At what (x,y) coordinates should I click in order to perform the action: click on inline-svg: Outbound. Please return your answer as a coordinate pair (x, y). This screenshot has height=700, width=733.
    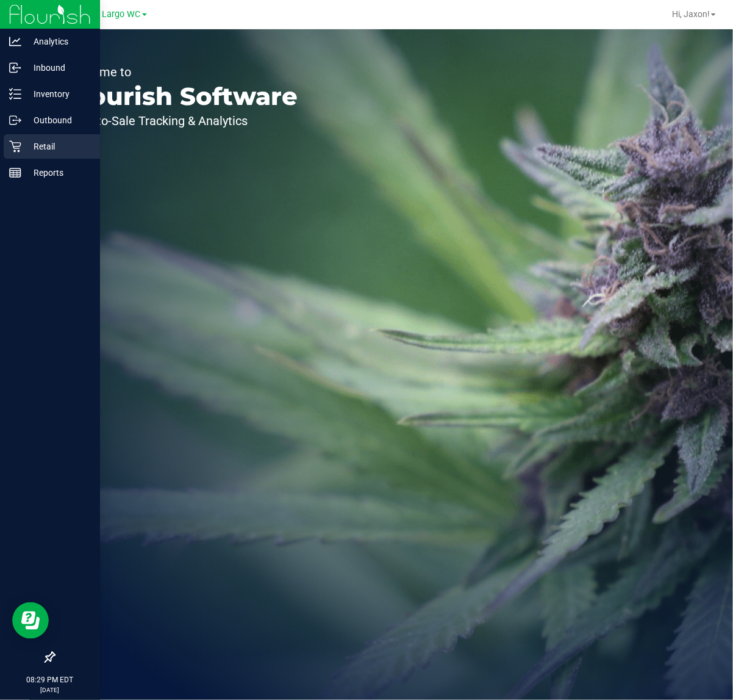
    Looking at the image, I should click on (15, 120).